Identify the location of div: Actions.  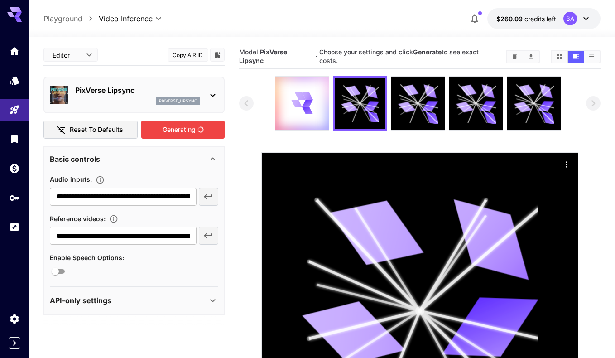
(566, 164).